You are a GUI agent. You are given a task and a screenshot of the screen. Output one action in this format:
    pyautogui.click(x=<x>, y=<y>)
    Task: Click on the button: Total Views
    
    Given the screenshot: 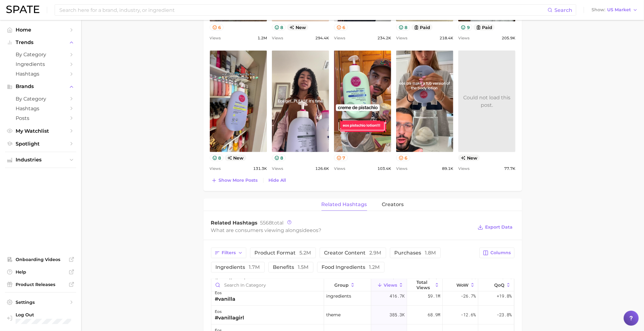 What is the action you would take?
    pyautogui.click(x=425, y=285)
    